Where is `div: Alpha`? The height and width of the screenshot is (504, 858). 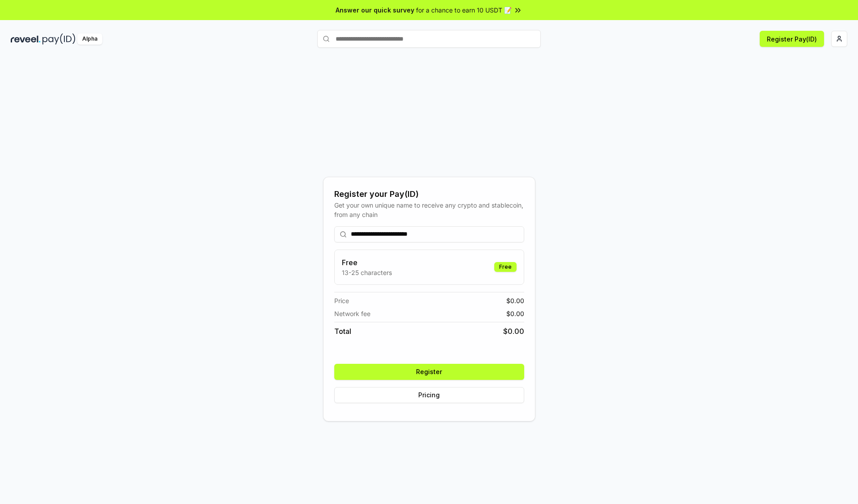 div: Alpha is located at coordinates (89, 39).